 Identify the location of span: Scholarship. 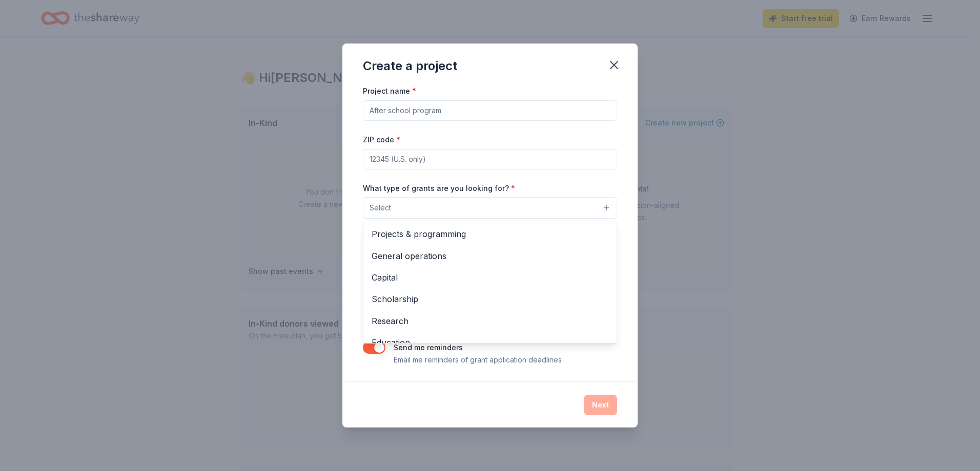
(490, 299).